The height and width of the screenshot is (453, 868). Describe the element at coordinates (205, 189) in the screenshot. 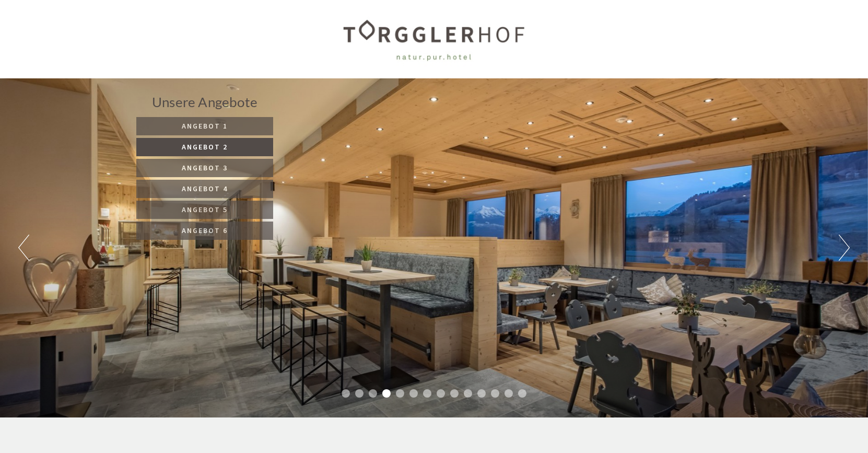

I see `span: Angebot 4` at that location.